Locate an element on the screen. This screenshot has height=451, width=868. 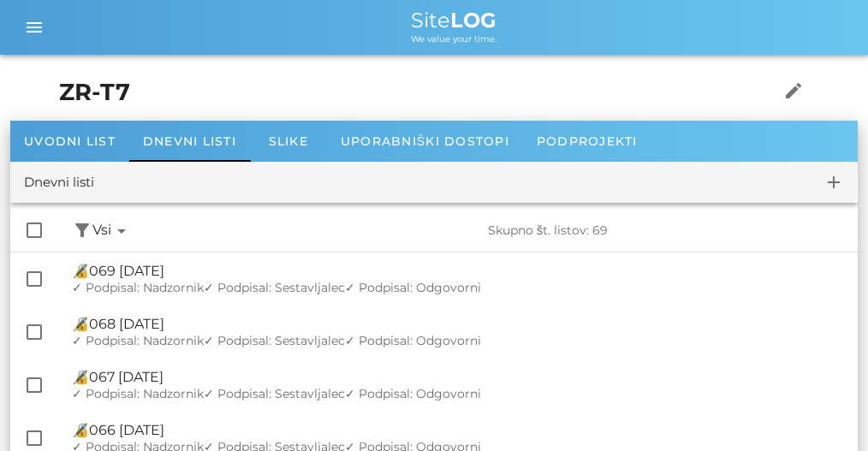
span: We value your time. is located at coordinates (453, 38).